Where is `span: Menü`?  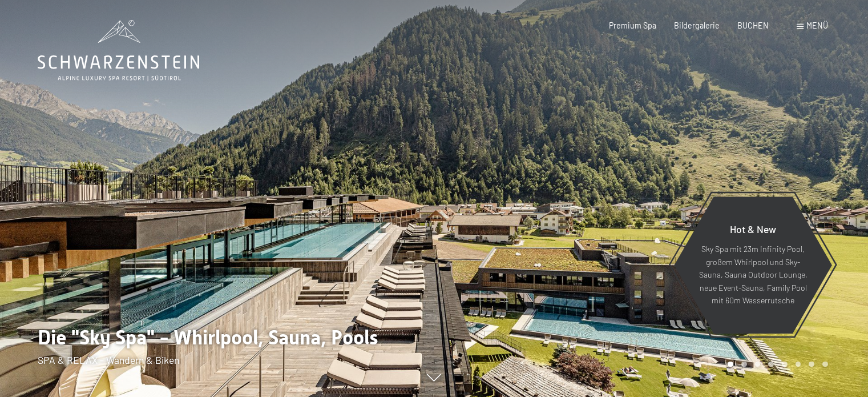 span: Menü is located at coordinates (818, 25).